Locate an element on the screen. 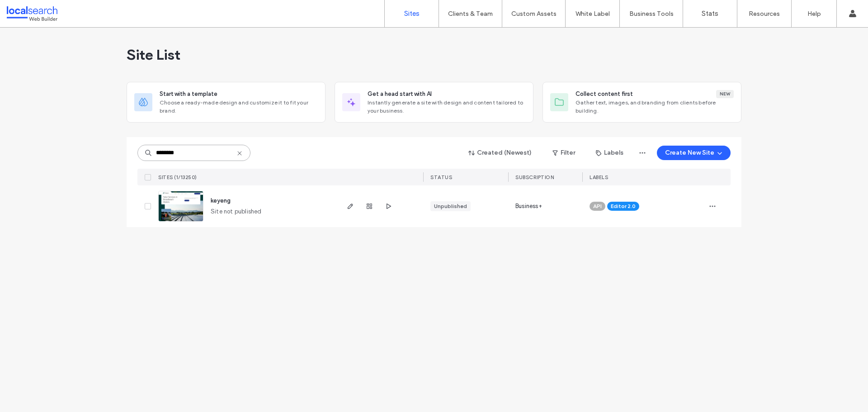 The image size is (868, 412). span: Instantly generate a site with design and content tailored to your business. is located at coordinates (446, 107).